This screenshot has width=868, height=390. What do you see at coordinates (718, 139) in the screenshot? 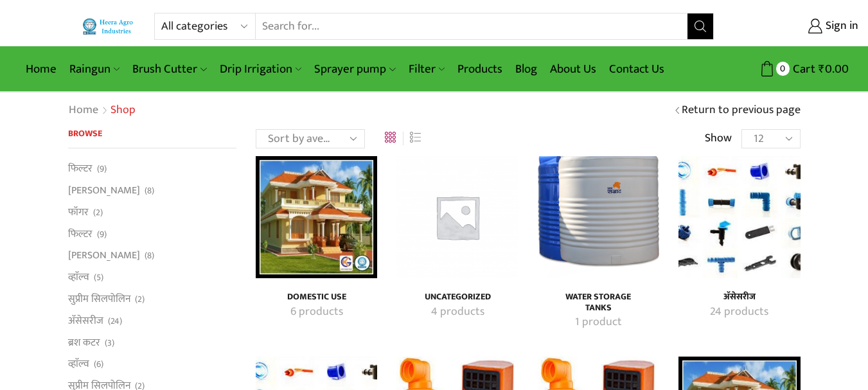
I see `span: Show` at bounding box center [718, 139].